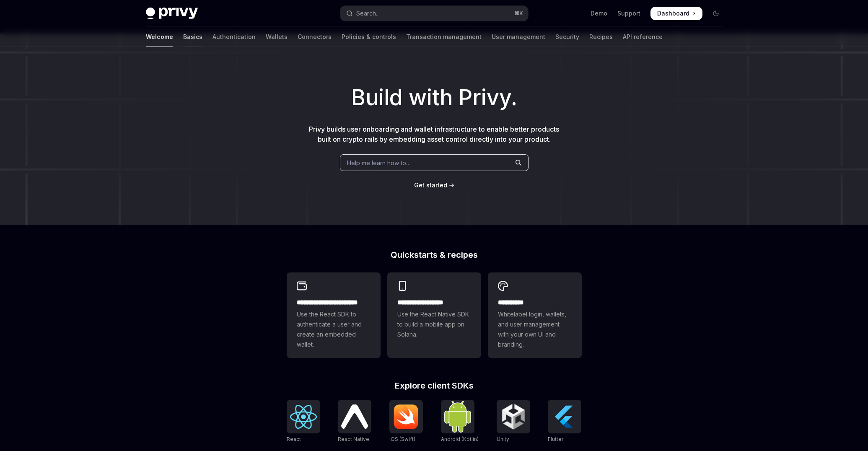  Describe the element at coordinates (406, 422) in the screenshot. I see `a: iOS (Swift)iOS (Swift)` at that location.